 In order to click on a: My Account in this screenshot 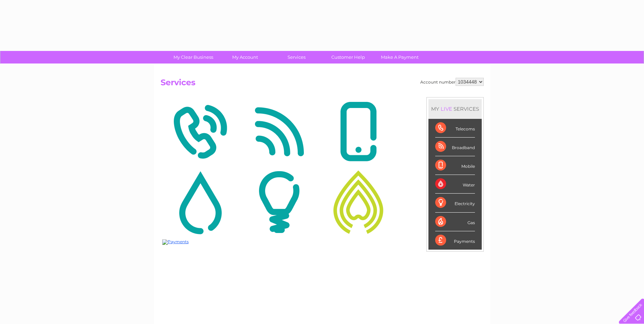, I will do `click(245, 57)`.